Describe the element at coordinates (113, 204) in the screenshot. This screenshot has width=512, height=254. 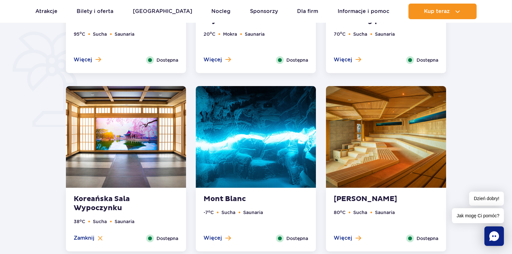
I see `strong: Koreańska Sala Wypoczynku` at that location.